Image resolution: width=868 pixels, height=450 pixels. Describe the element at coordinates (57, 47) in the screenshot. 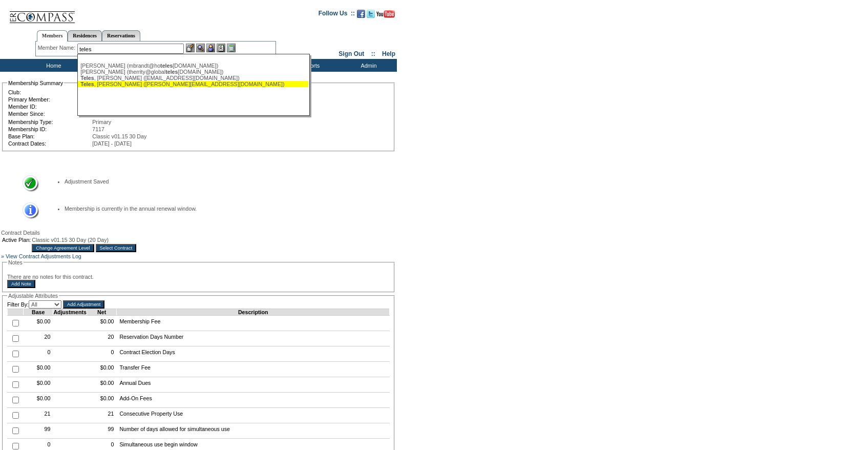

I see `div: Member Name:` at that location.